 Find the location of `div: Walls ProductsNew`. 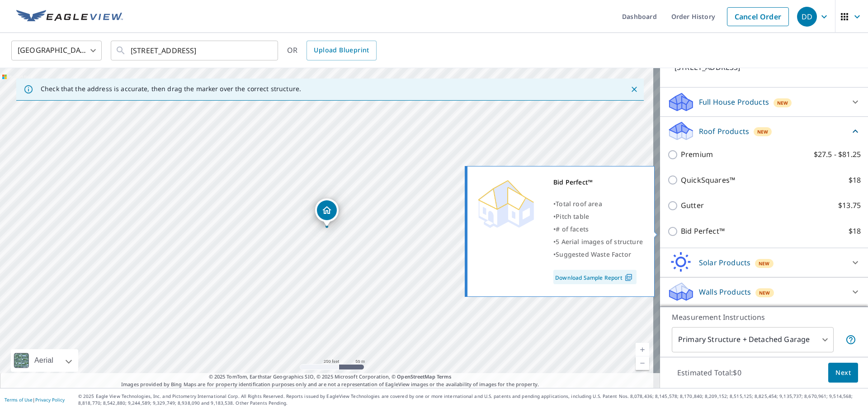

div: Walls ProductsNew is located at coordinates (764, 292).